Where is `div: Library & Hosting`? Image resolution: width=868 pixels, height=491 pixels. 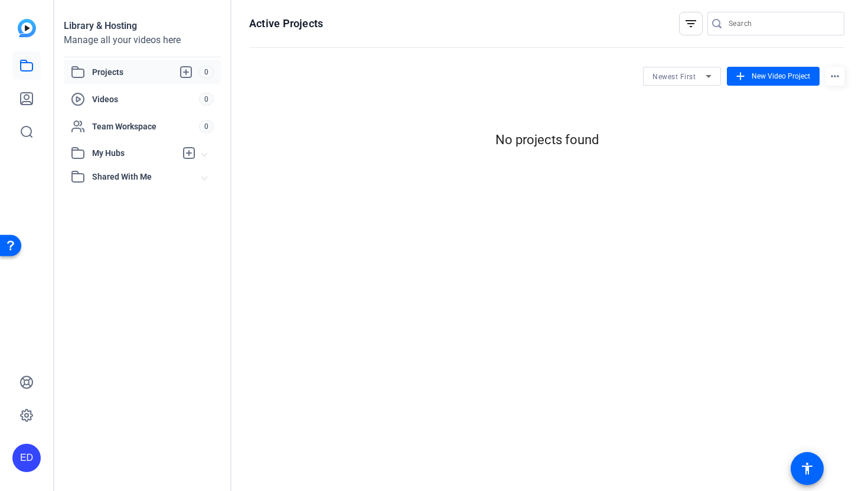
div: Library & Hosting is located at coordinates (142, 26).